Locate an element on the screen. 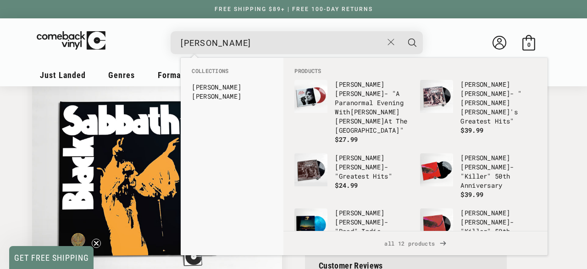  span: Just Landed is located at coordinates (63, 75).